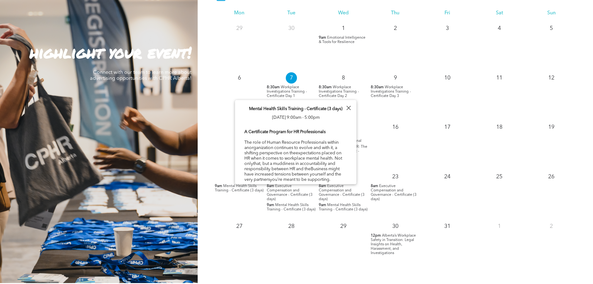  I want to click on div: Sat, so click(499, 13).